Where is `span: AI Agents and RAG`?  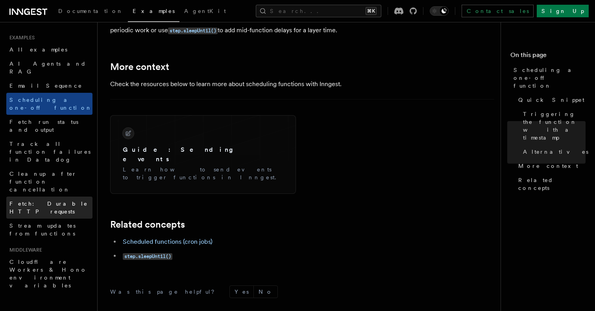
span: AI Agents and RAG is located at coordinates (48, 68).